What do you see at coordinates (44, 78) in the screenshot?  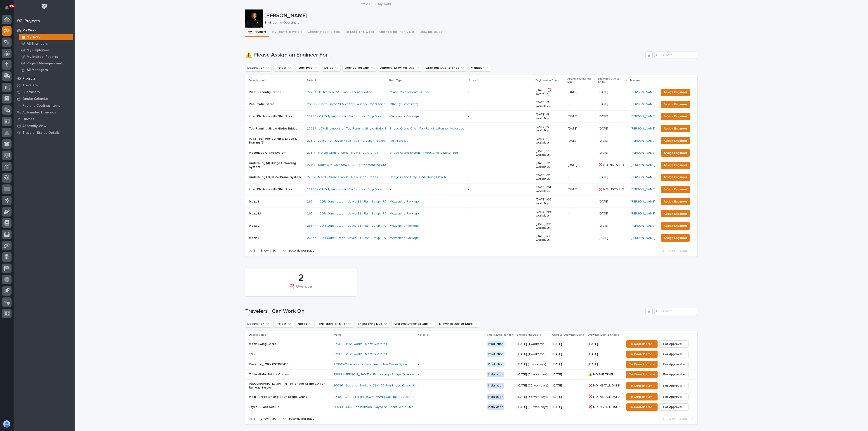 I see `a: Projects` at bounding box center [44, 78].